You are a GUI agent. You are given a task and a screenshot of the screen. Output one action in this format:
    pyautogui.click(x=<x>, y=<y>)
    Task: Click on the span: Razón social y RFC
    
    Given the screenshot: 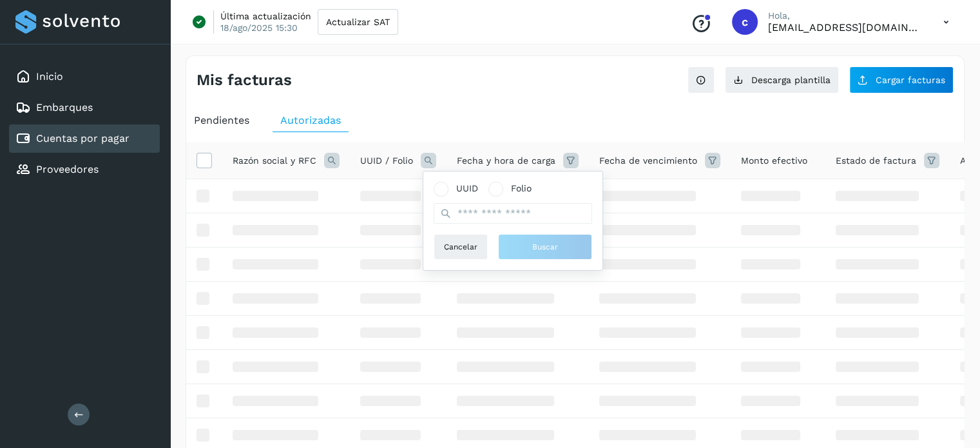 What is the action you would take?
    pyautogui.click(x=274, y=161)
    